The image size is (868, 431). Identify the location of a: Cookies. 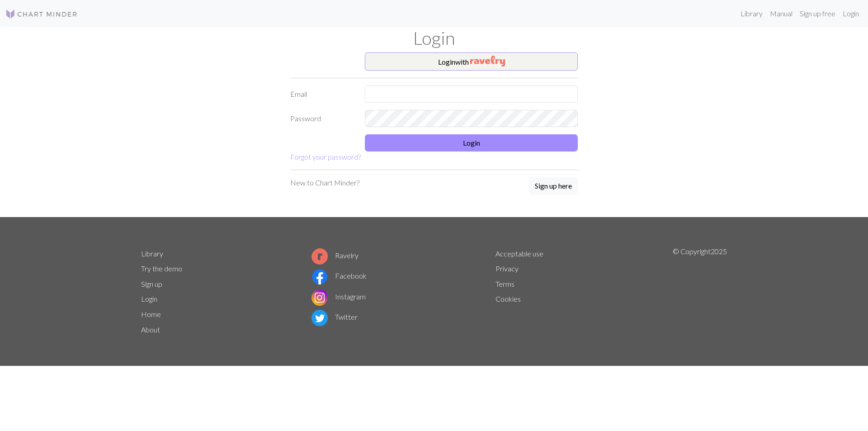
(508, 298).